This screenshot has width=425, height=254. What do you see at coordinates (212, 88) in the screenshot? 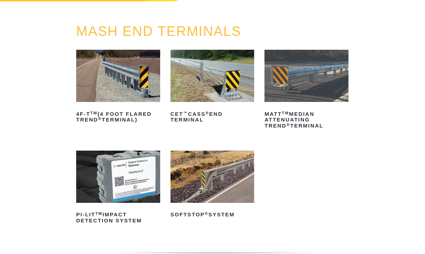
I see `a: CET™CASS®End Terminal` at bounding box center [212, 88].